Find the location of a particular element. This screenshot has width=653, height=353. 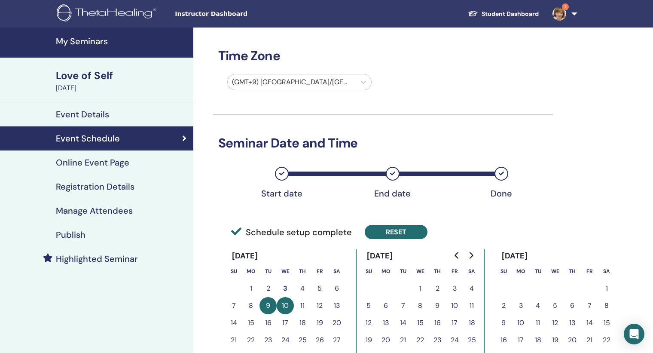

button: 16 is located at coordinates (268, 323).